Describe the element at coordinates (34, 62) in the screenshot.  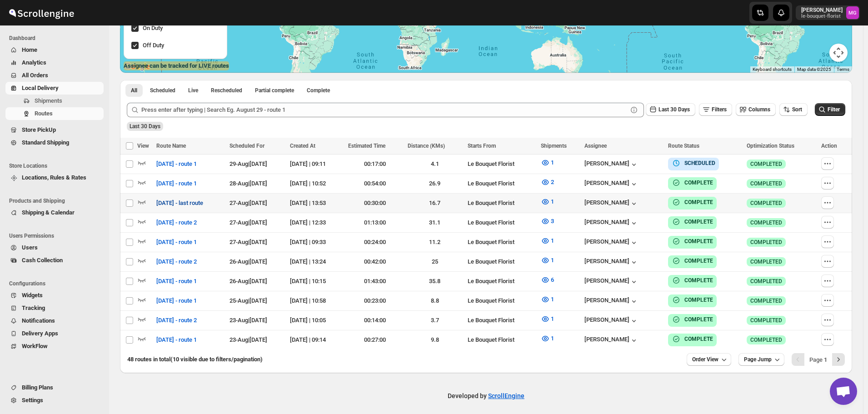
I see `span: Analytics` at that location.